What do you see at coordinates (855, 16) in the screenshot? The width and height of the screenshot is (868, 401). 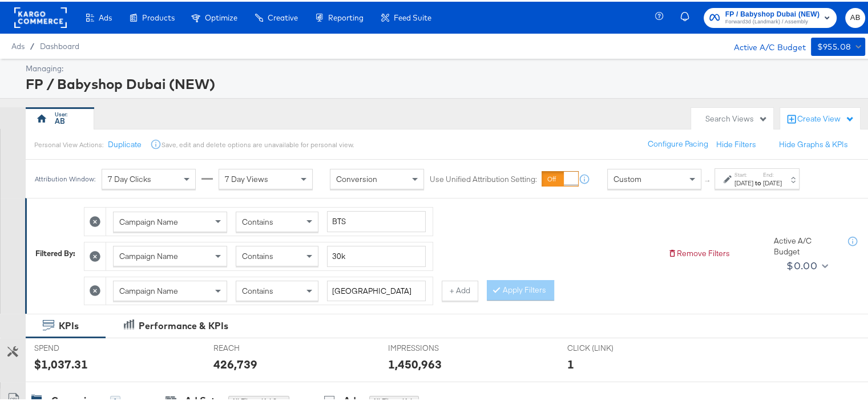 I see `span: AB` at bounding box center [855, 16].